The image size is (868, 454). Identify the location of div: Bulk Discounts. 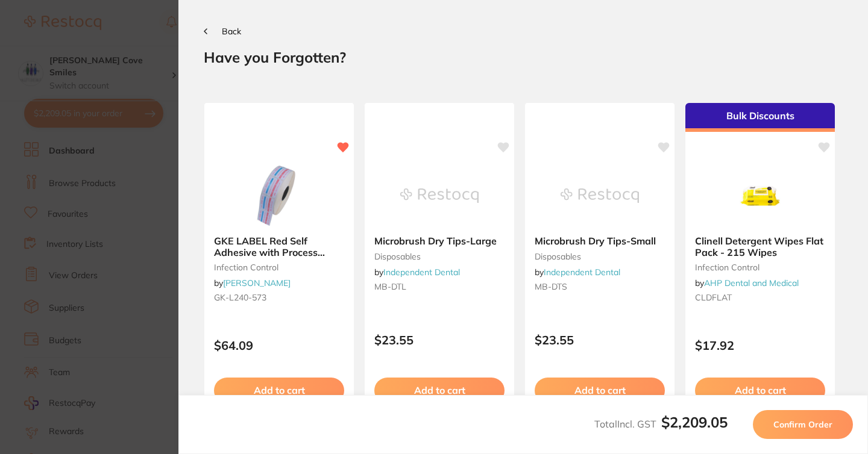
(760, 117).